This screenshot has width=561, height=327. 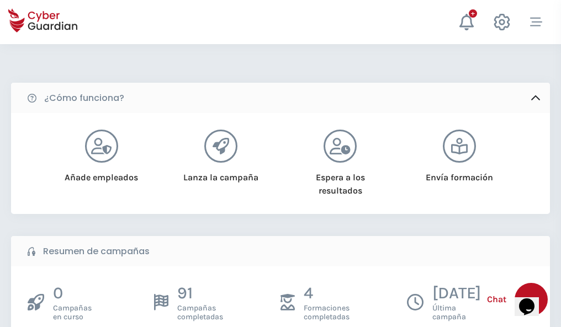 What do you see at coordinates (340, 180) in the screenshot?
I see `div: Espera a los resultados` at bounding box center [340, 180].